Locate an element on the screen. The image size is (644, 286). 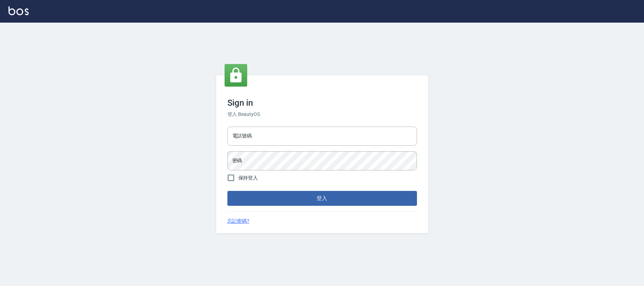
span: 保持登入 is located at coordinates (248, 178).